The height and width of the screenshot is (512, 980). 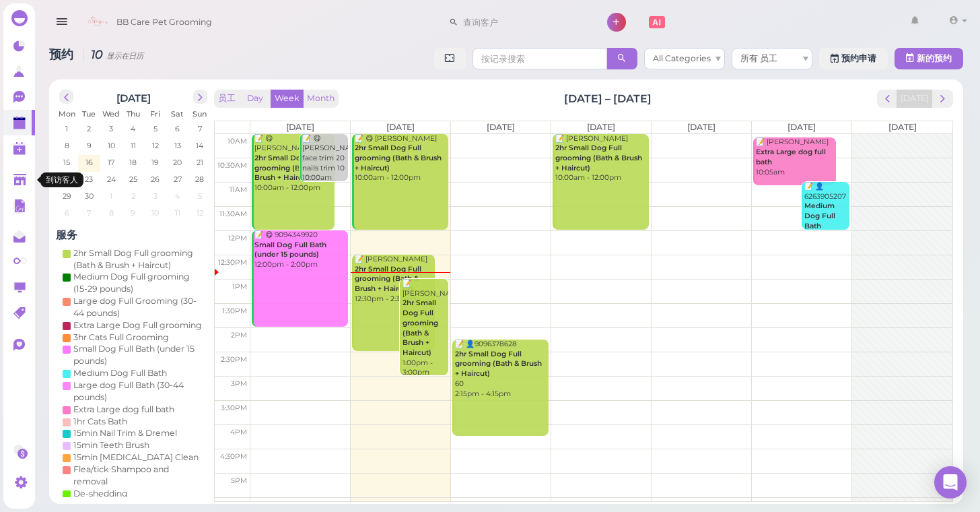 I want to click on div: Flea/tick Shampoo and removal, so click(x=139, y=476).